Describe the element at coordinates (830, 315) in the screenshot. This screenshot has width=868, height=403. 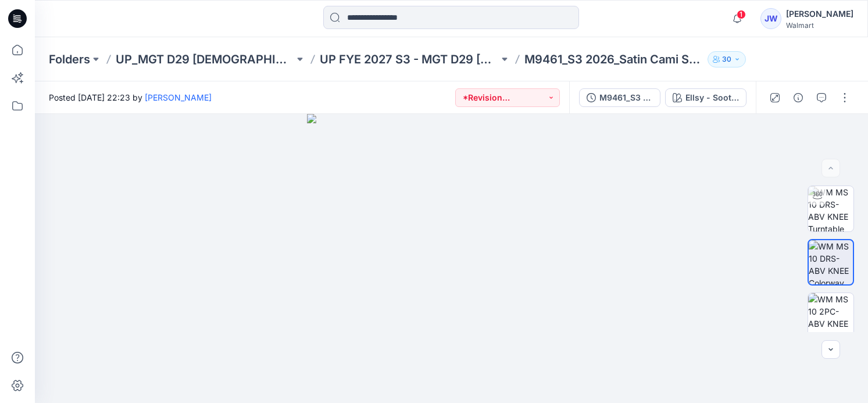
I see `img: WM MS 10 2PC-ABV KNEE Front wo Avatar` at that location.